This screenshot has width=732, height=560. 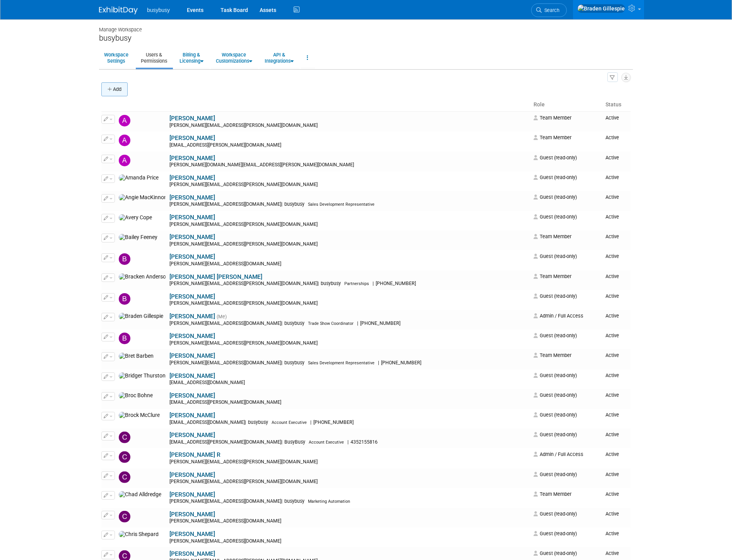 What do you see at coordinates (357, 283) in the screenshot?
I see `span: Partnerships` at bounding box center [357, 283].